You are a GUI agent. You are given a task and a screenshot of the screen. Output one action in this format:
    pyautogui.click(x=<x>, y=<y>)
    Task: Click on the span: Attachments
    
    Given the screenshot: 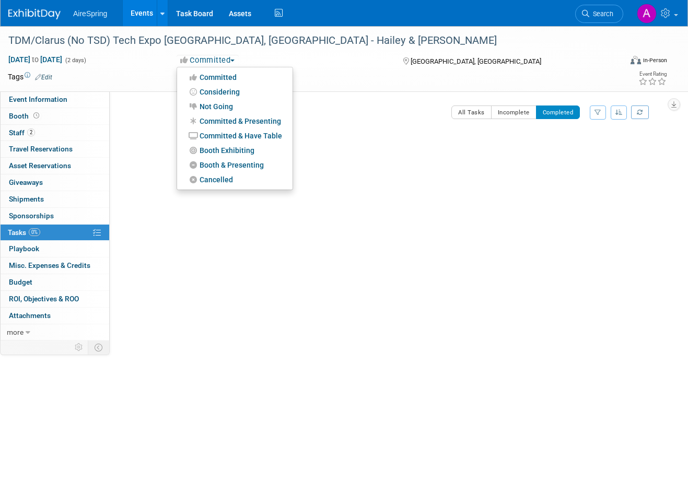 What is the action you would take?
    pyautogui.click(x=30, y=316)
    